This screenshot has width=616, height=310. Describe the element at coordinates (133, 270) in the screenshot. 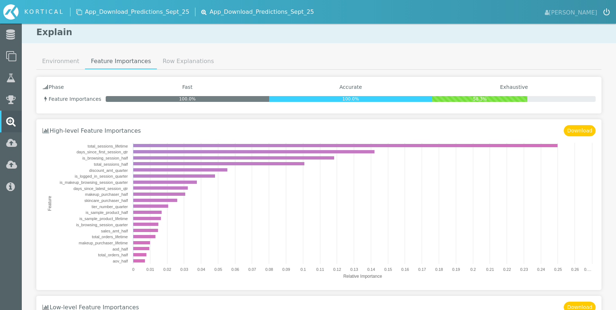

I see `text: 0` at that location.